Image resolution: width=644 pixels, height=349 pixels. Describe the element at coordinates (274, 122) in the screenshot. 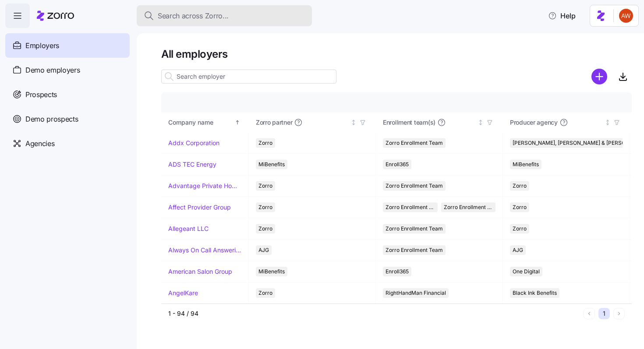

I see `span: Zorro partner` at that location.